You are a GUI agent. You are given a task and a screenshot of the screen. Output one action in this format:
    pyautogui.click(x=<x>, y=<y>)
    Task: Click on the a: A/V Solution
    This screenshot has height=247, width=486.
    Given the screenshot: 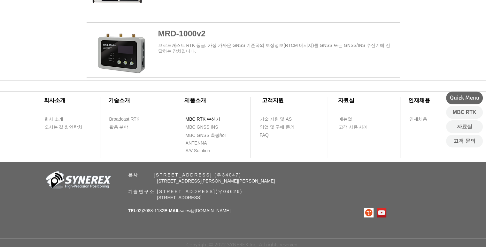 What is the action you would take?
    pyautogui.click(x=203, y=151)
    